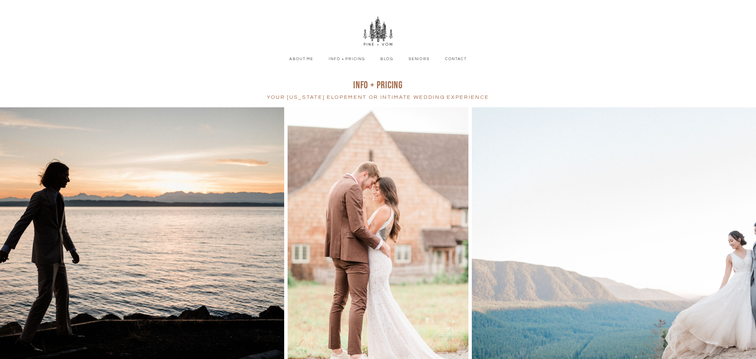 The image size is (756, 359). What do you see at coordinates (378, 85) in the screenshot?
I see `span: INFO + pRICING` at bounding box center [378, 85].